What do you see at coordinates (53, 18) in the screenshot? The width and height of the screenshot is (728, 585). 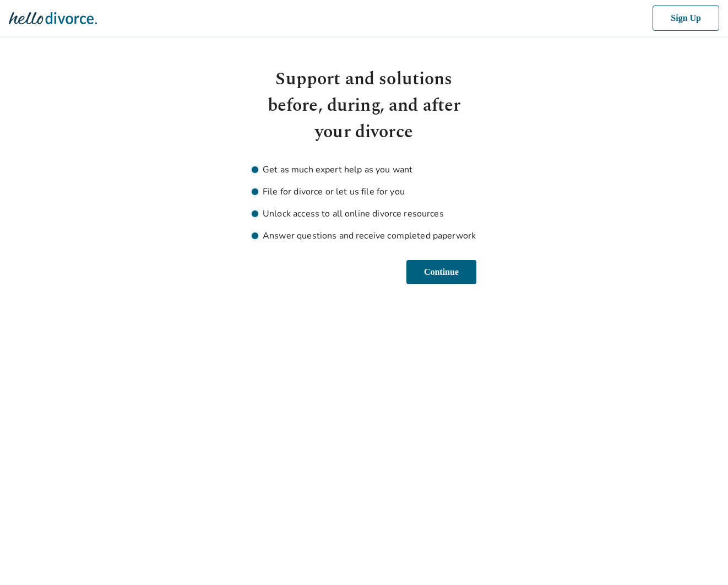 I see `img: Hello Divorce Logo` at bounding box center [53, 18].